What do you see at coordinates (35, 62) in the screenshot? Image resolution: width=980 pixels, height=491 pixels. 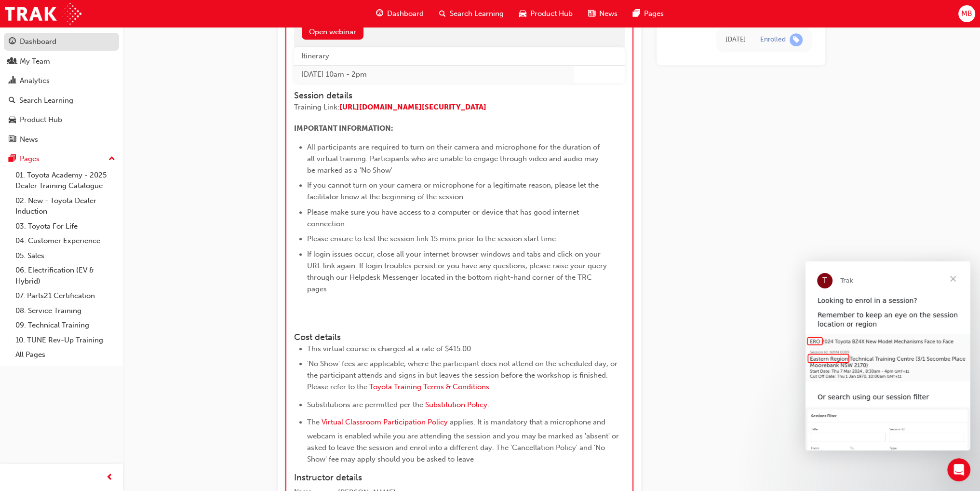 I see `div: My Team` at bounding box center [35, 62].